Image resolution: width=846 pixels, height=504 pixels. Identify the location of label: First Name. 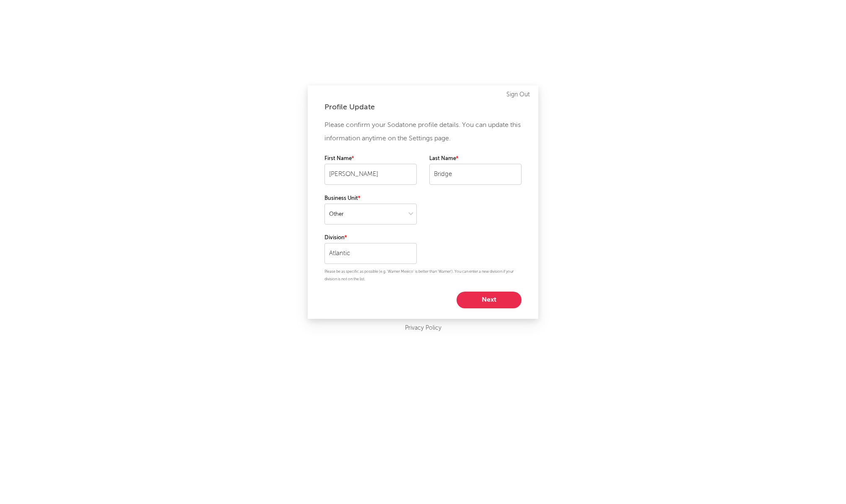
(371, 159).